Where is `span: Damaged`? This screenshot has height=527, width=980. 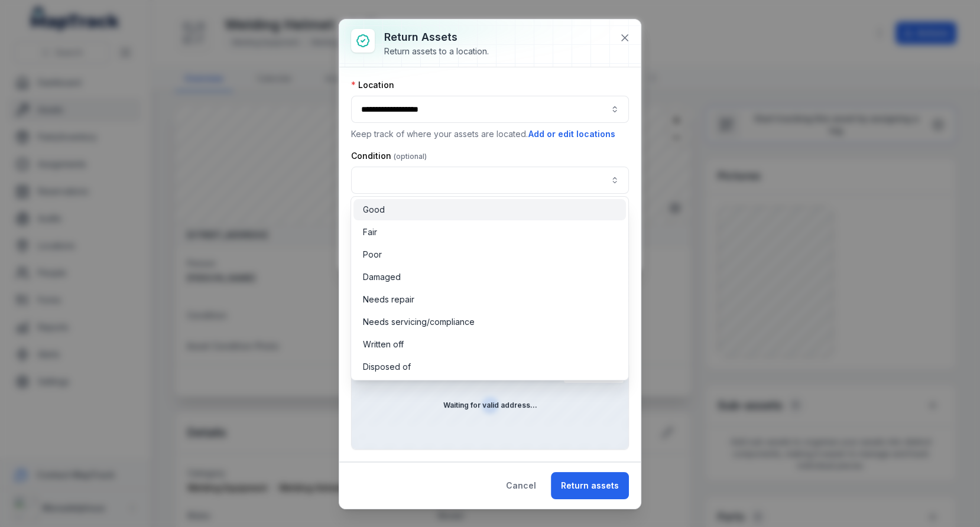
span: Damaged is located at coordinates (382, 277).